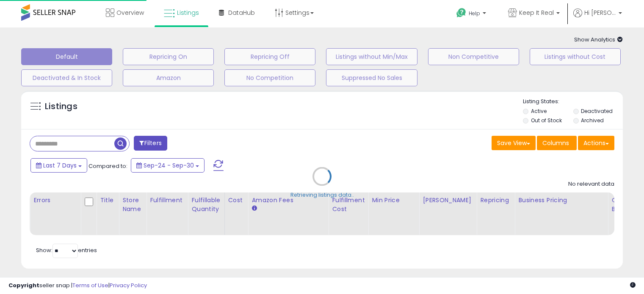 The width and height of the screenshot is (644, 294). What do you see at coordinates (168, 56) in the screenshot?
I see `button: Repricing On` at bounding box center [168, 56].